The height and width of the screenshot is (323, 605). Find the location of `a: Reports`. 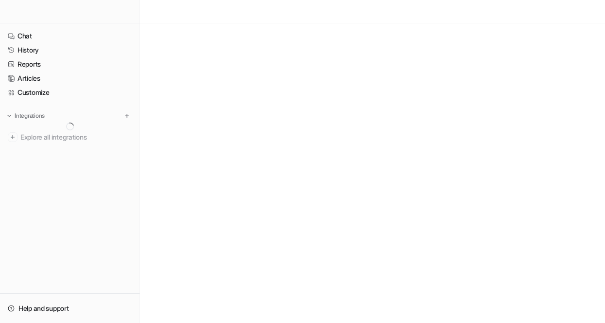

a: Reports is located at coordinates (70, 64).